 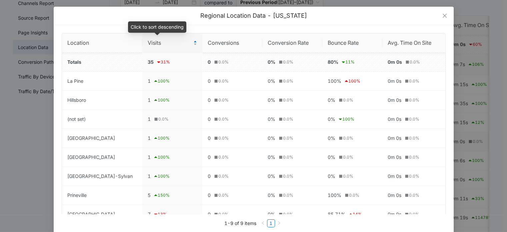 What do you see at coordinates (355, 214) in the screenshot?
I see `div: 14 %` at bounding box center [355, 214].